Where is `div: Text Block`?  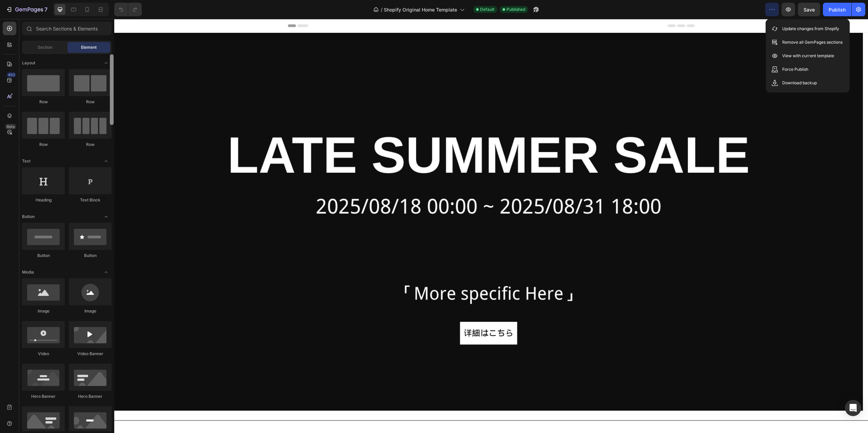 div: Text Block is located at coordinates (90, 200).